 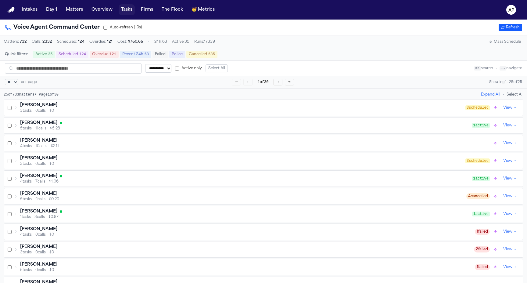 I want to click on label: Auto-refresh (10s), so click(x=123, y=27).